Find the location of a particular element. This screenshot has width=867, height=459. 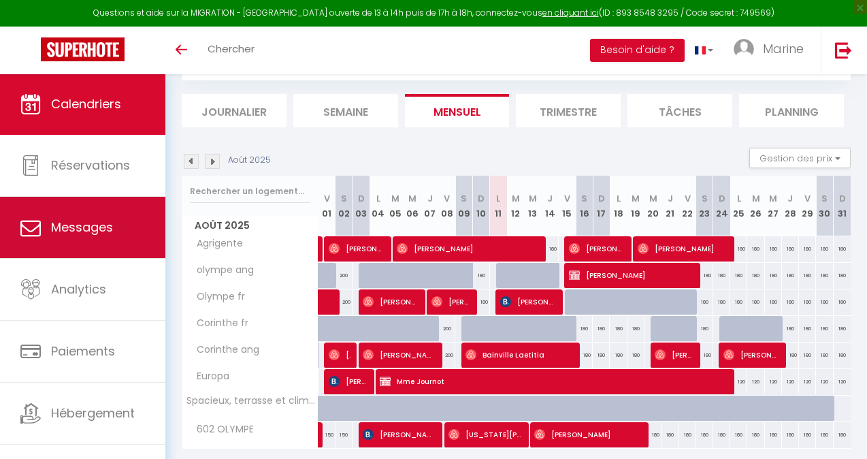

th: 07 is located at coordinates (429, 205).